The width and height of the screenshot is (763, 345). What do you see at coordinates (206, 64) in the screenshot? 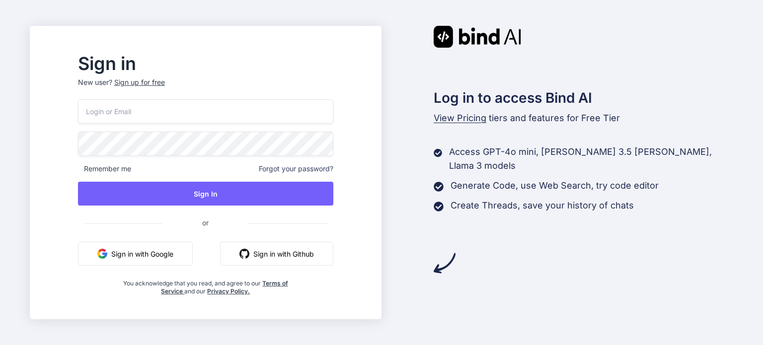
I see `h2: Sign in` at bounding box center [206, 64].